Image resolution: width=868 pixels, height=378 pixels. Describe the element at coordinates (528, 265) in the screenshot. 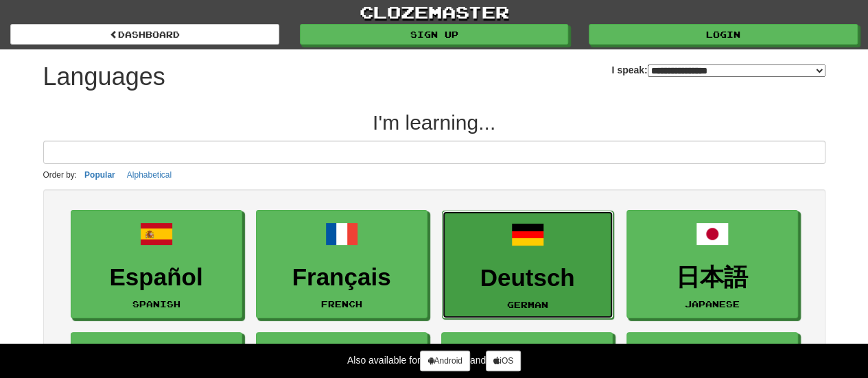

I see `a: DeutschGerman` at that location.